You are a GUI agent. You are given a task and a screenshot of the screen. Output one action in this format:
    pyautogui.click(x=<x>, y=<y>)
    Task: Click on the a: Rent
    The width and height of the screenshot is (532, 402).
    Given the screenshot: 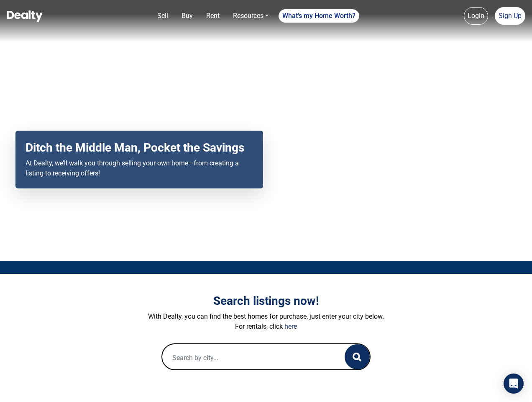 What is the action you would take?
    pyautogui.click(x=213, y=16)
    